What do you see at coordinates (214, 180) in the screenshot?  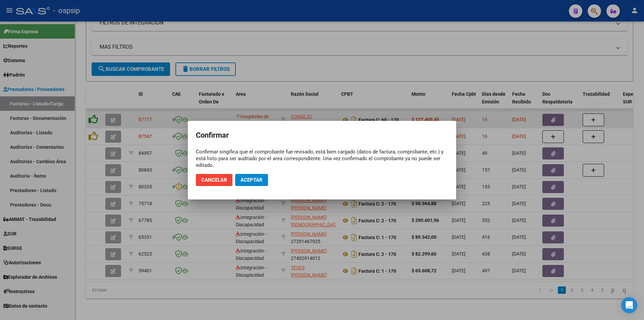 I see `span: Cancelar` at bounding box center [214, 180].